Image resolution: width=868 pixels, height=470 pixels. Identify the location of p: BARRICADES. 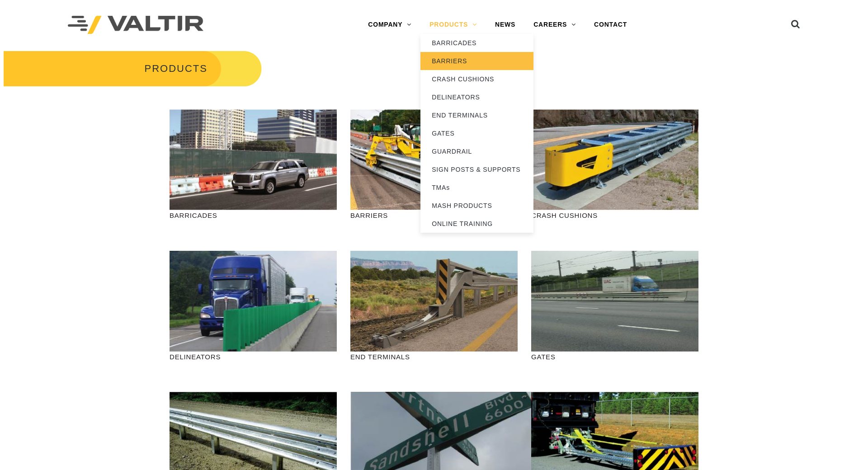
(253, 215).